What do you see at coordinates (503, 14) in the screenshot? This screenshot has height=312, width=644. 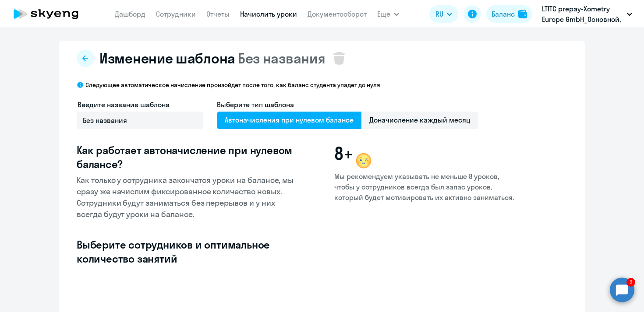 I see `div: Баланс` at bounding box center [503, 14].